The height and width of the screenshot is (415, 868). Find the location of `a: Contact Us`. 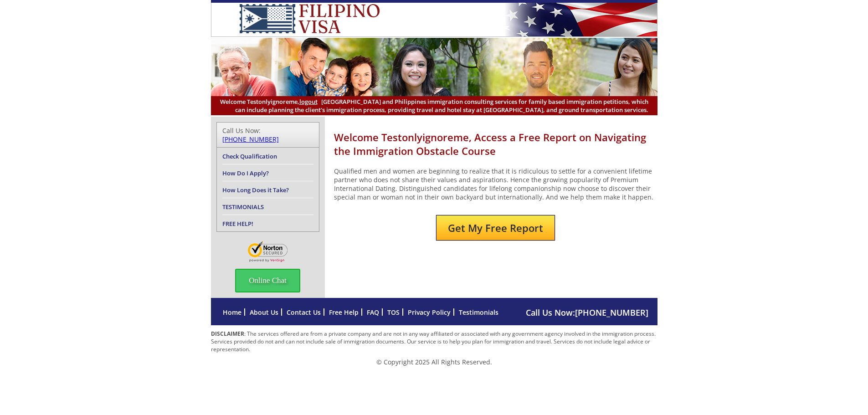

a: Contact Us is located at coordinates (303, 312).